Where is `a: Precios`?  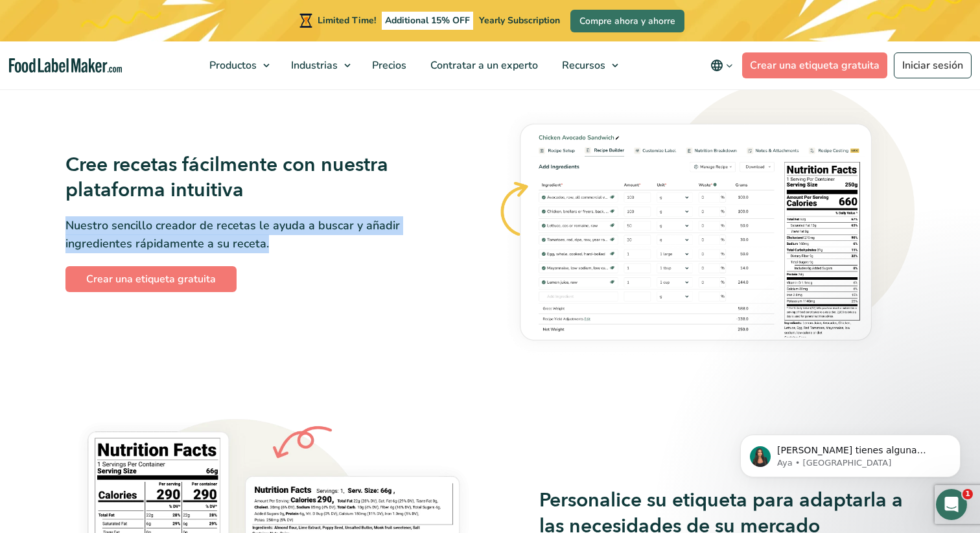
a: Precios is located at coordinates (388, 65).